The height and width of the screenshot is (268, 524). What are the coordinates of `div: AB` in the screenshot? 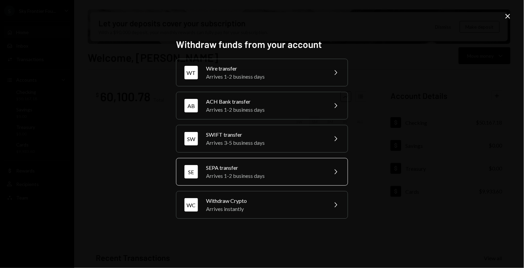 It's located at (191, 106).